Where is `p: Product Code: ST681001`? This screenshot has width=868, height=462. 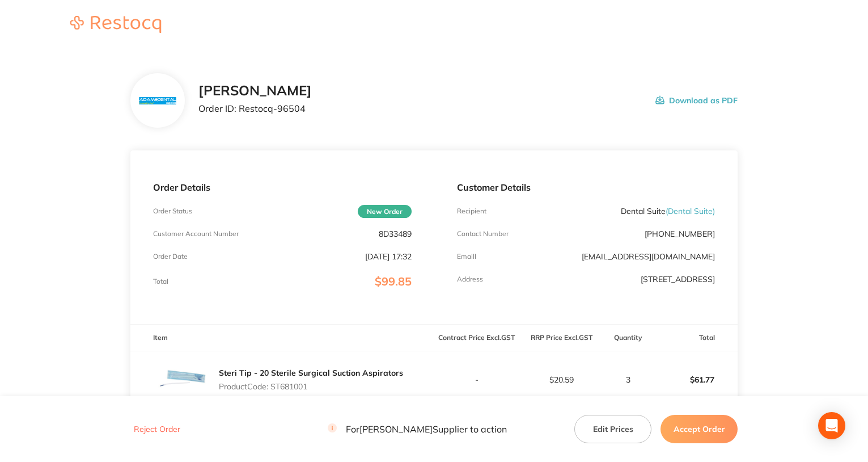 p: Product Code: ST681001 is located at coordinates (310, 386).